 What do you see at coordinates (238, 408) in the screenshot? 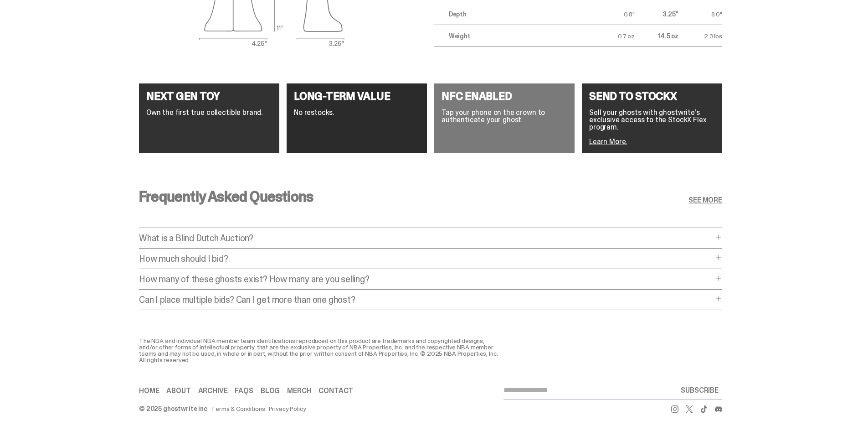
I see `a: Terms & Conditions` at bounding box center [238, 408].